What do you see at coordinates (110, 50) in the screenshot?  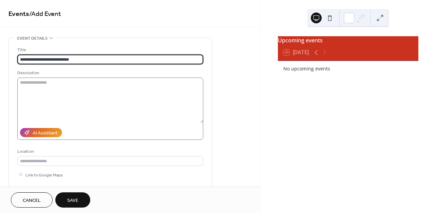 I see `div: Title` at bounding box center [110, 50].